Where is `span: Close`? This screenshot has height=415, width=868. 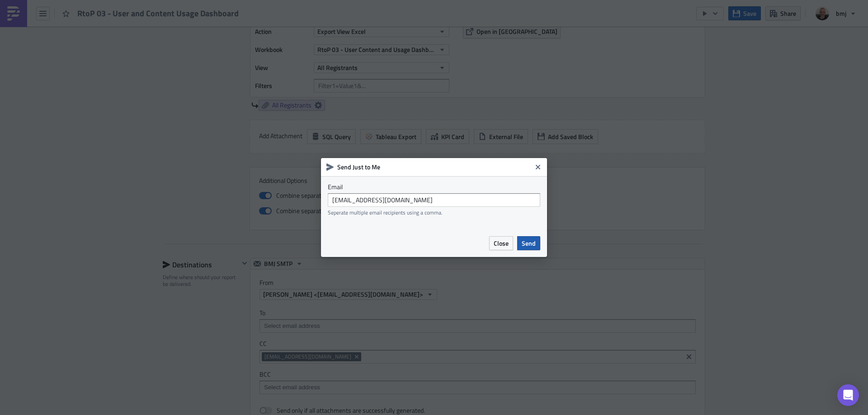 span: Close is located at coordinates (501, 243).